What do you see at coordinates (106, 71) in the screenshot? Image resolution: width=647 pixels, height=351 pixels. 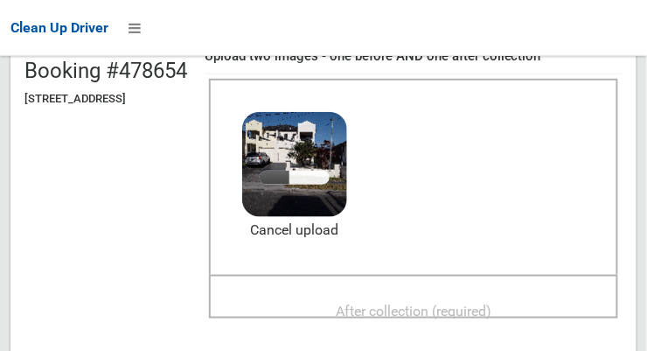 I see `h2: Booking #478654` at bounding box center [106, 71].